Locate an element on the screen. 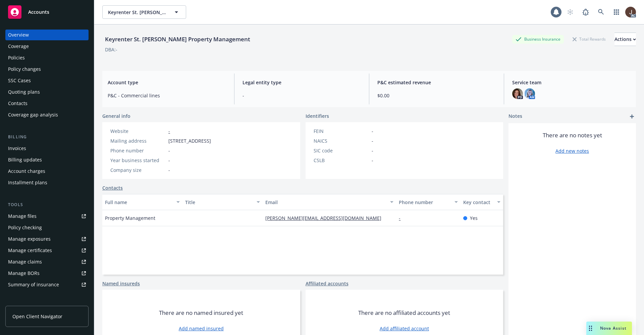 The height and width of the screenshot is (335, 644). div: Title is located at coordinates (219, 202).